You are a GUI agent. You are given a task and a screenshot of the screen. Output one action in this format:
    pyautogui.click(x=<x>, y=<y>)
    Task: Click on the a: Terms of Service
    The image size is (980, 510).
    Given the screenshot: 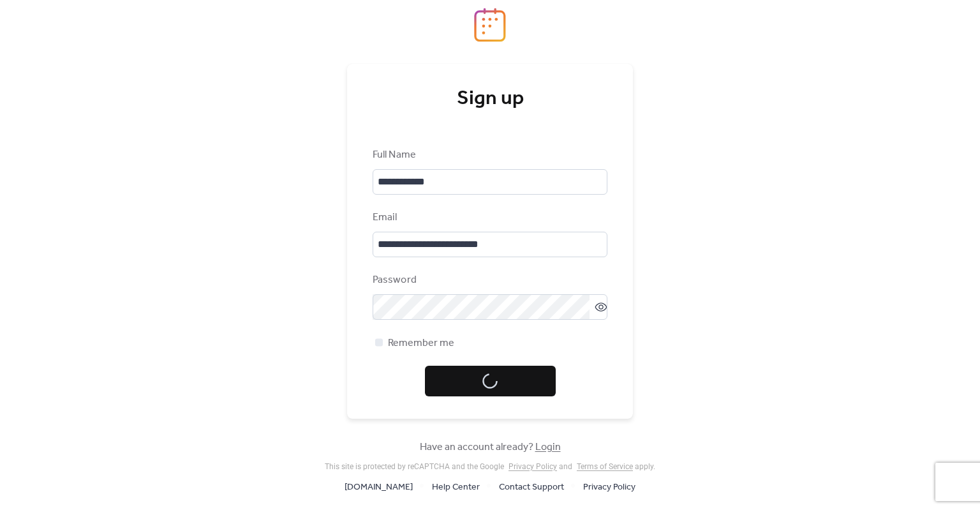 What is the action you would take?
    pyautogui.click(x=605, y=466)
    